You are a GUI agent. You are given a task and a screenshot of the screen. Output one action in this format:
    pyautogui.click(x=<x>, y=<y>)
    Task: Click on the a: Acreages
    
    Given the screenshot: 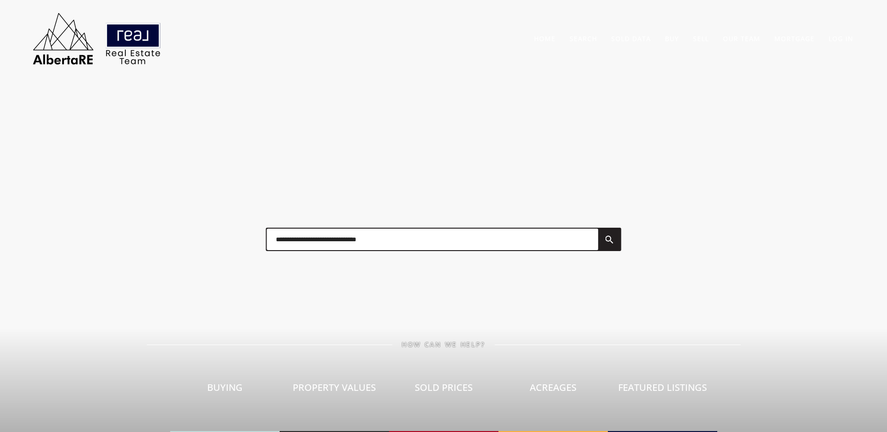 What is the action you would take?
    pyautogui.click(x=553, y=390)
    